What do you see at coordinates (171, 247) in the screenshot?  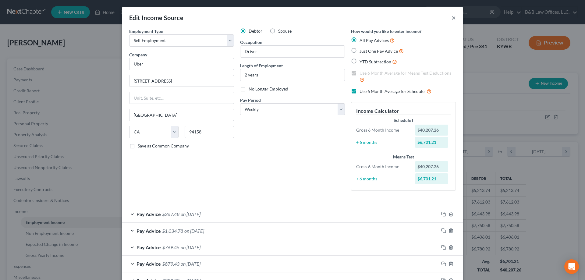 I see `span: $769.45` at bounding box center [171, 247].